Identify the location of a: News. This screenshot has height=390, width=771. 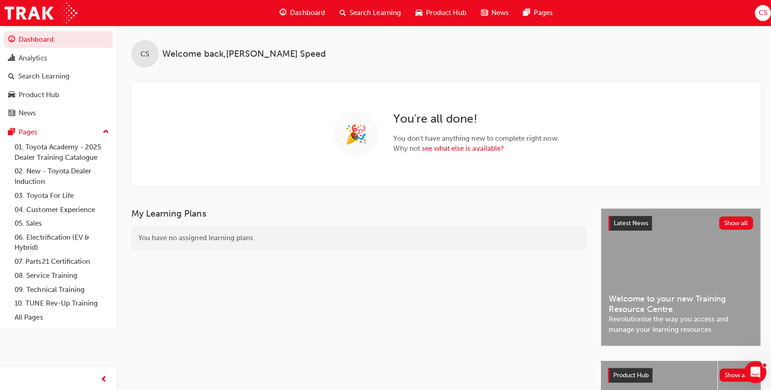
(58, 113).